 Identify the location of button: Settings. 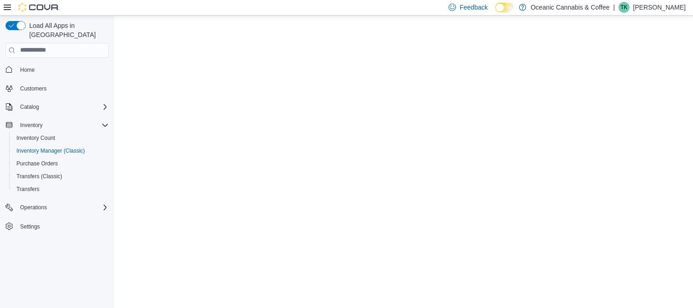
(57, 226).